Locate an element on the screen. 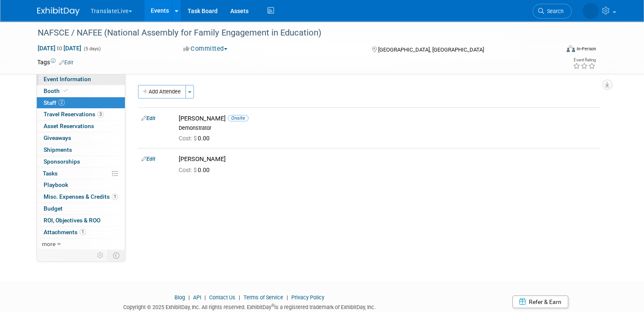  a: Asset Reservations is located at coordinates (81, 126).